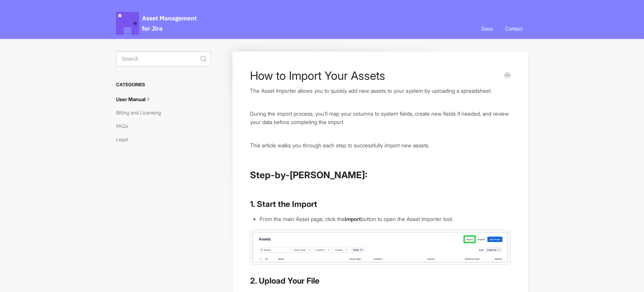  I want to click on a: Legal, so click(125, 139).